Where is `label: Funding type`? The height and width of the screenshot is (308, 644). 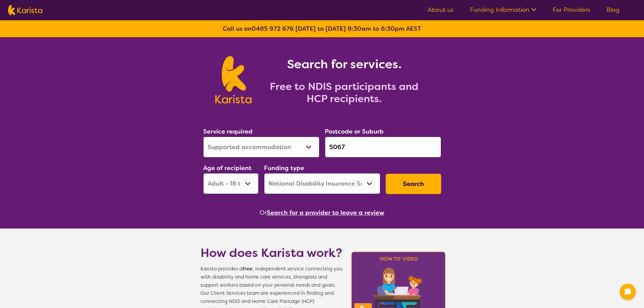 label: Funding type is located at coordinates (284, 168).